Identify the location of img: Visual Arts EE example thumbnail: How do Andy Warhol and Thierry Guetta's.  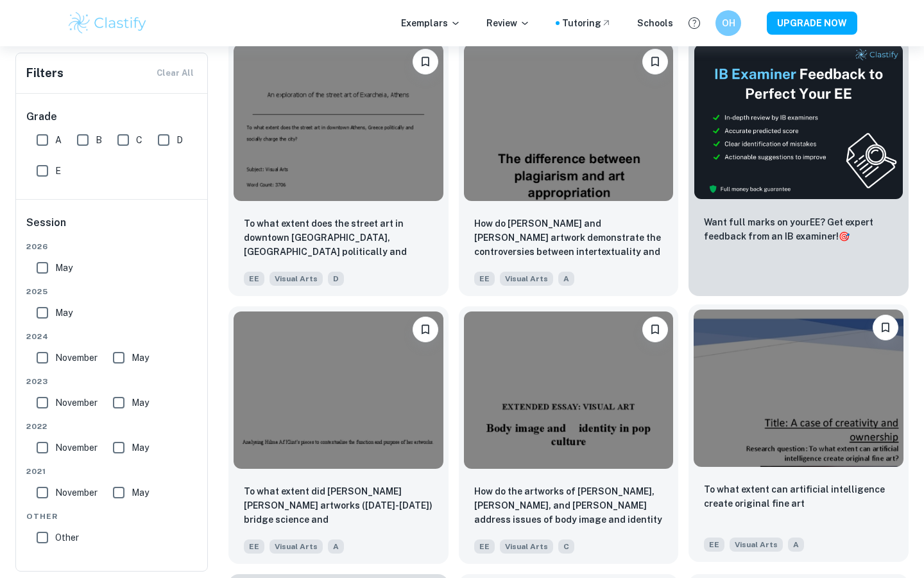
(569, 122).